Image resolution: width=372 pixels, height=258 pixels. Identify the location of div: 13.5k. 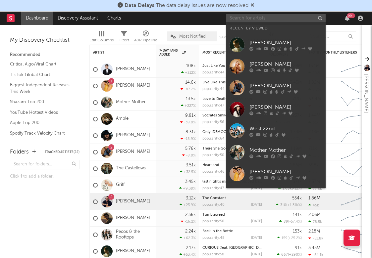
(191, 99).